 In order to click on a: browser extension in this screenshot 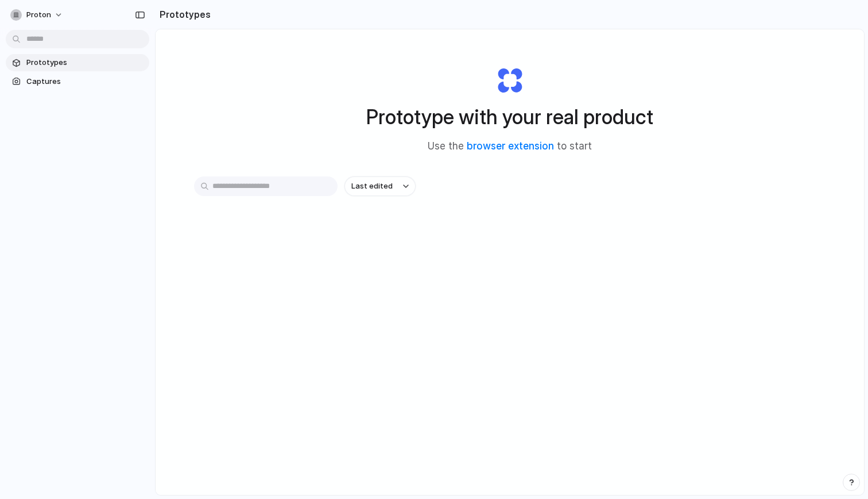, I will do `click(511, 146)`.